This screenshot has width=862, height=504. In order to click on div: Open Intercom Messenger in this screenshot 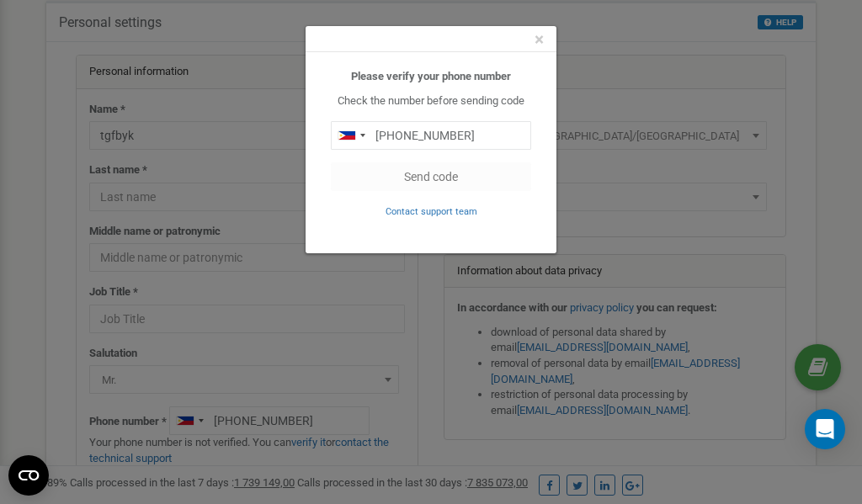, I will do `click(825, 429)`.